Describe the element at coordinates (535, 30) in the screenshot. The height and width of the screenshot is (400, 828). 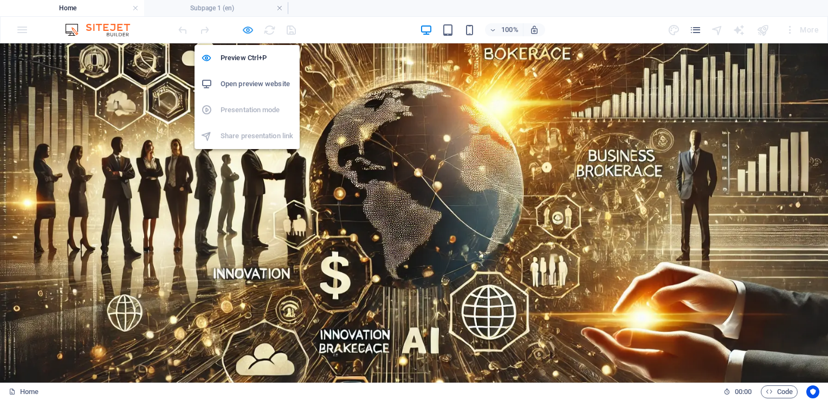
I see `i: On resize automatically adjust zoom level to fit chosen device.` at that location.